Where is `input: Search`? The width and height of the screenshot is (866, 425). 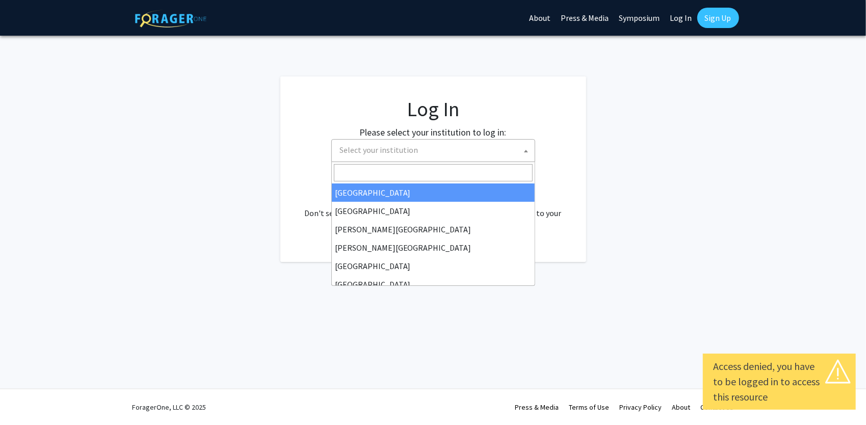
input: Search is located at coordinates (433, 173).